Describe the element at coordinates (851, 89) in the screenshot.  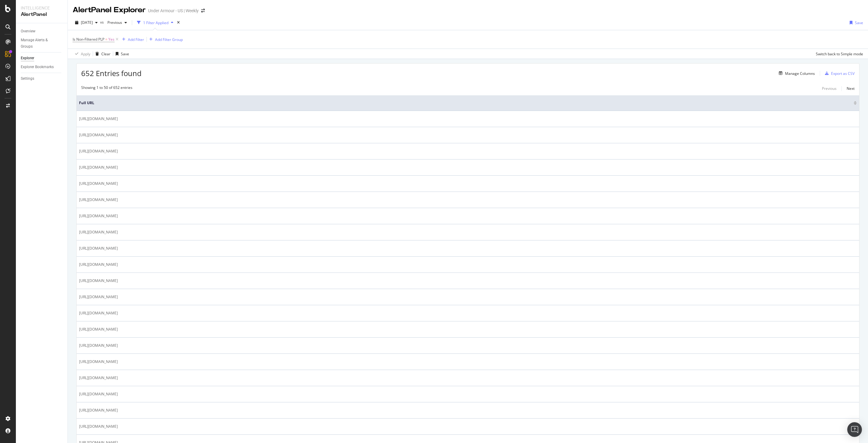
I see `button: Next` at that location.